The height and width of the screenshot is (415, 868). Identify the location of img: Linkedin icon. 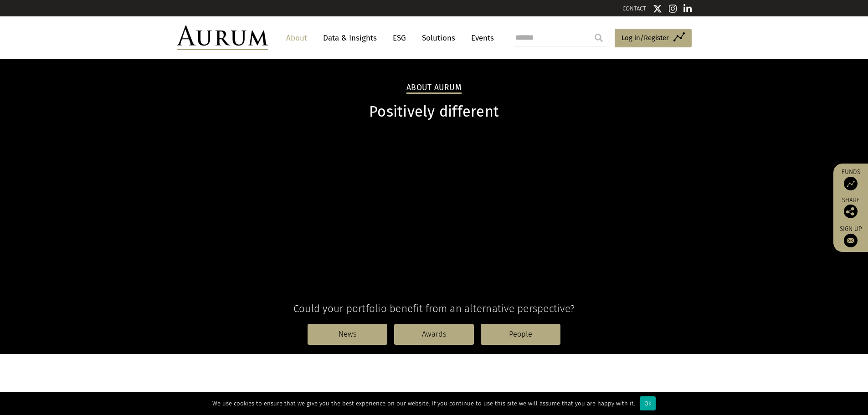
(688, 9).